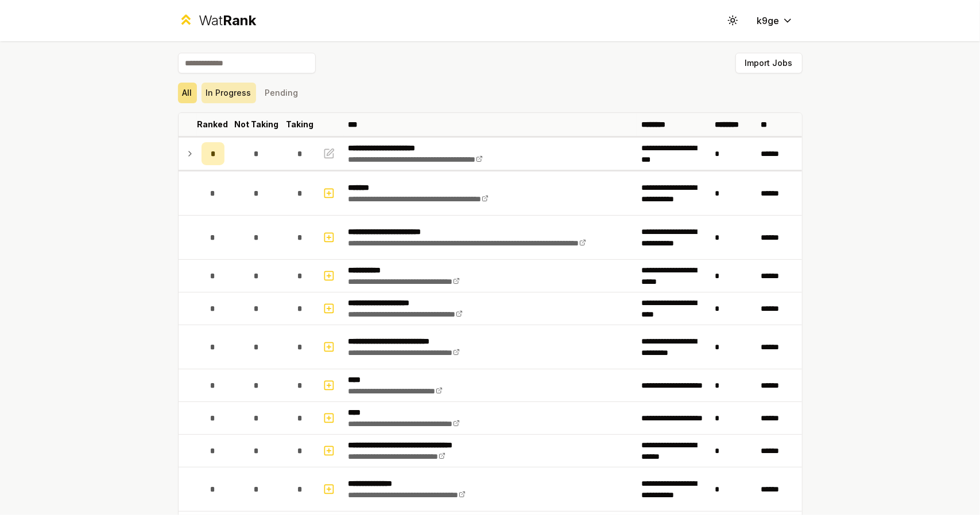  What do you see at coordinates (300, 125) in the screenshot?
I see `p: Taking` at bounding box center [300, 125].